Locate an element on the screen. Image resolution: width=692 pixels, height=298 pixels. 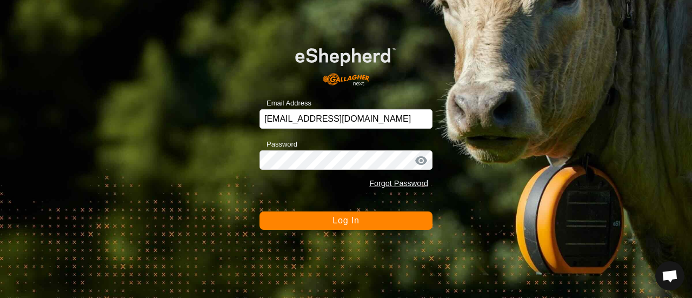
a: Forgot Password is located at coordinates (398, 183).